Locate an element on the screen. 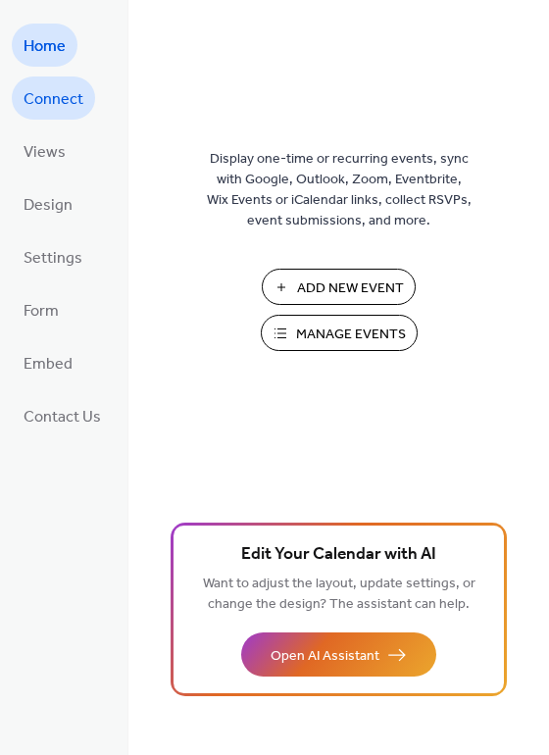 The height and width of the screenshot is (755, 549). a: Home is located at coordinates (44, 45).